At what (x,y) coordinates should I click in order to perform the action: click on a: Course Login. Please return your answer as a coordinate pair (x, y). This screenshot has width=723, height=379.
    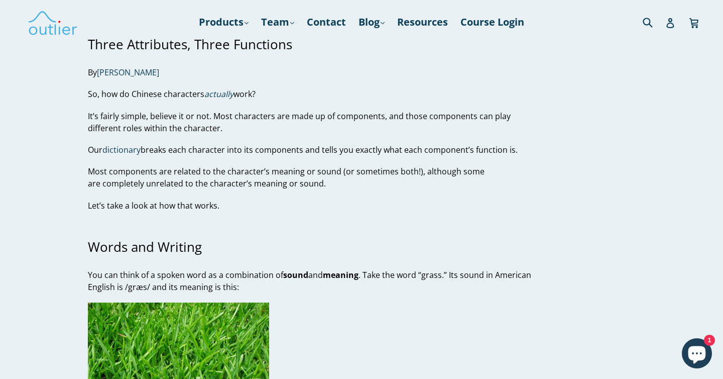
    Looking at the image, I should click on (492, 22).